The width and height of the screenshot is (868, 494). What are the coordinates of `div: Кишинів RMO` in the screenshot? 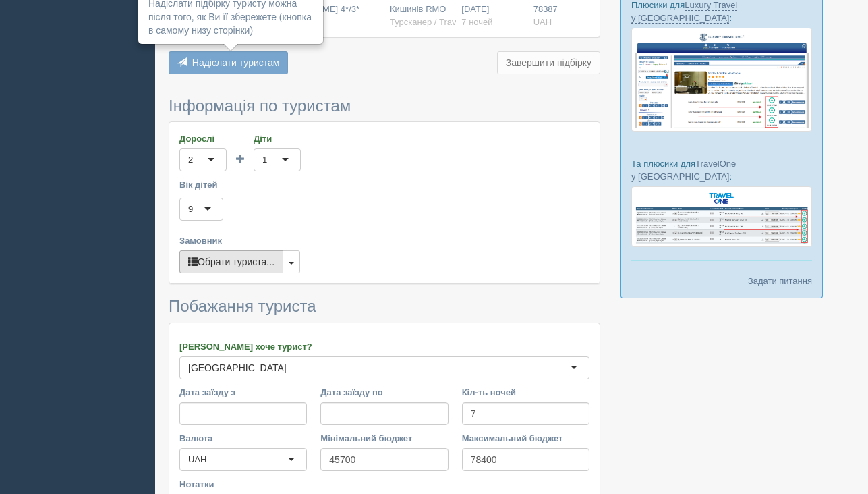 It's located at (420, 16).